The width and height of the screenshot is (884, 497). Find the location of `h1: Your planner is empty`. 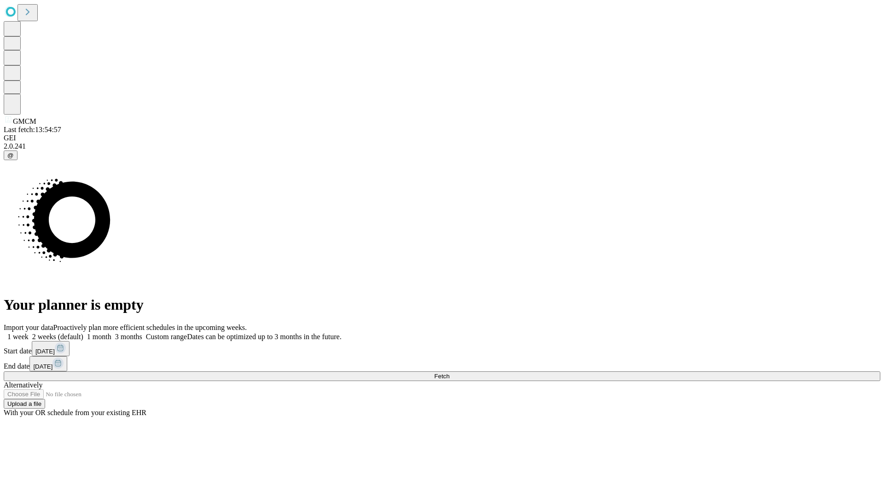

h1: Your planner is empty is located at coordinates (442, 305).